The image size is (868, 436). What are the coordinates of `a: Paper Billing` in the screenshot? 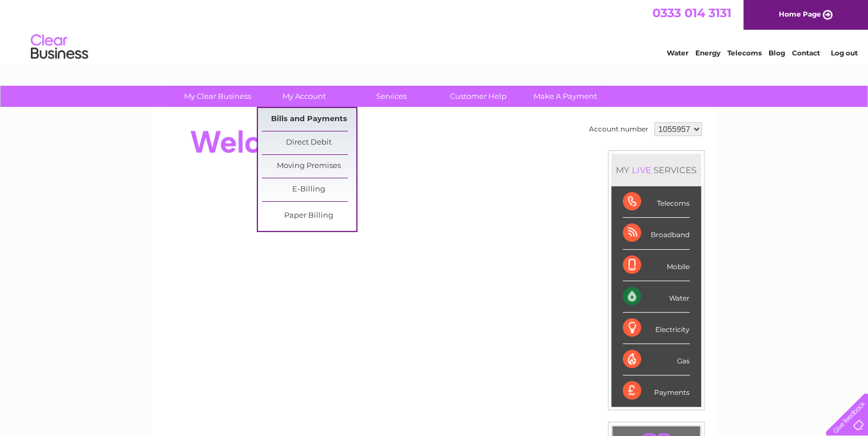 It's located at (309, 216).